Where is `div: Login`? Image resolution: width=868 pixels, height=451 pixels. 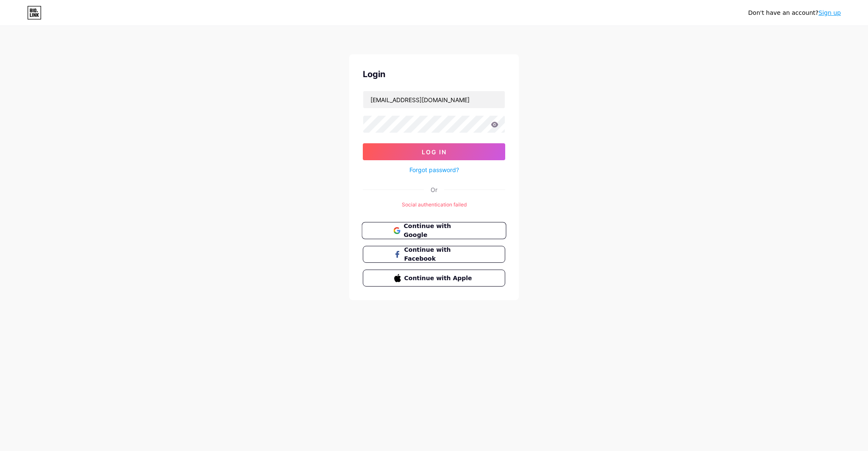
div: Login is located at coordinates (434, 74).